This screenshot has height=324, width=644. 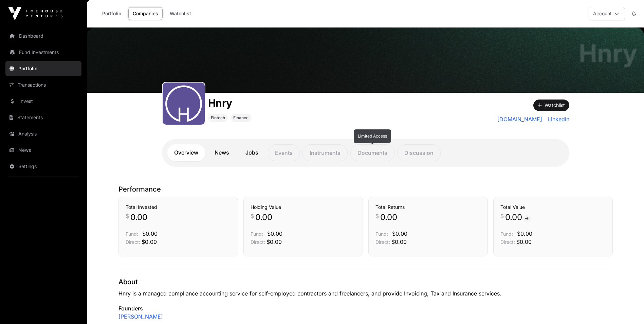 What do you see at coordinates (186, 153) in the screenshot?
I see `a: Overview` at bounding box center [186, 153].